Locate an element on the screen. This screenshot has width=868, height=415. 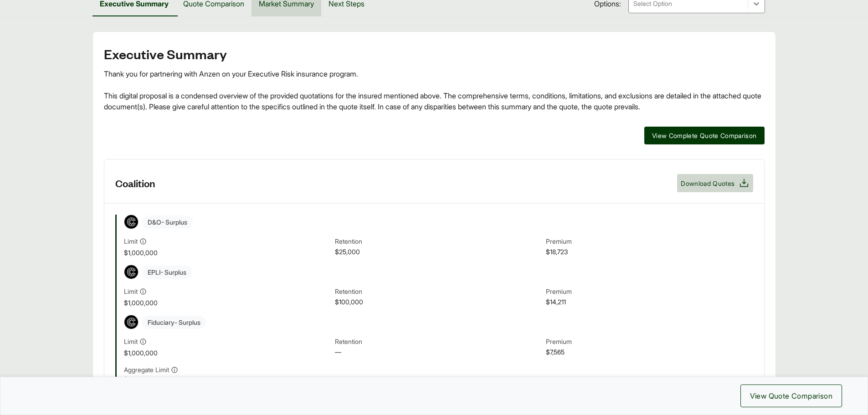
span: EPLI - Surplus is located at coordinates (167, 272).